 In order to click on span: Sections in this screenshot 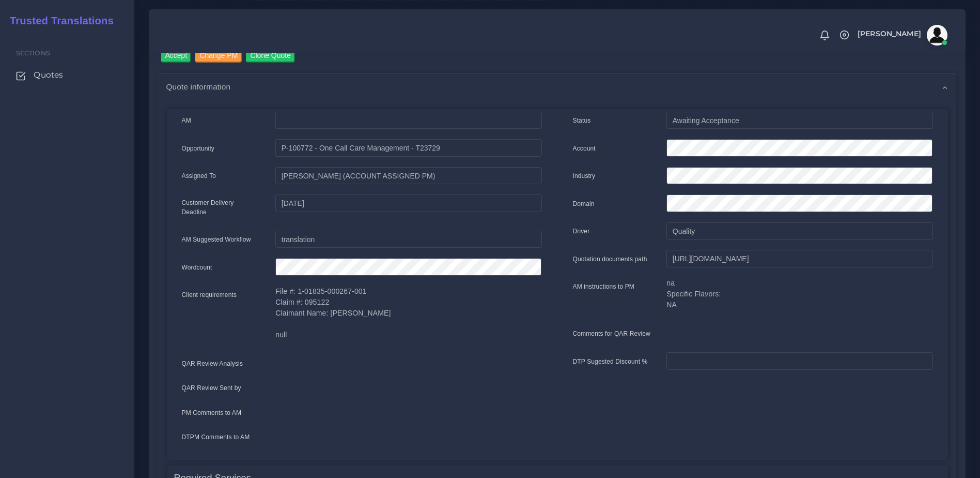, I will do `click(33, 53)`.